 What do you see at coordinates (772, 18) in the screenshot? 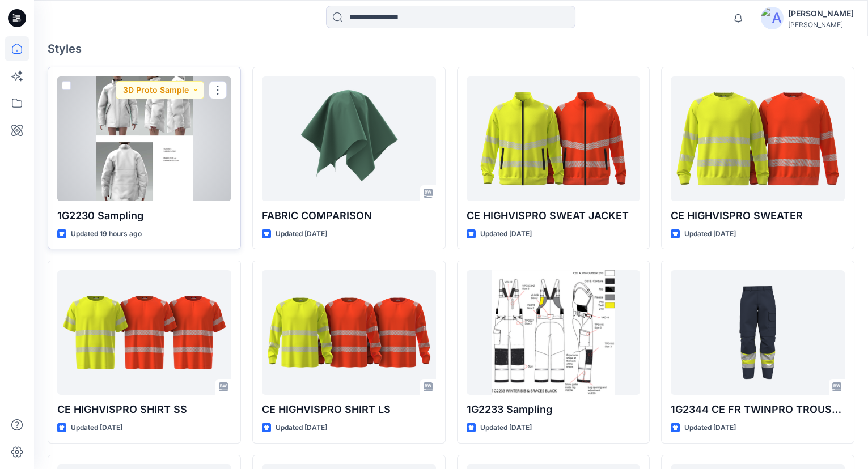
I see `img: avatar` at bounding box center [772, 18].